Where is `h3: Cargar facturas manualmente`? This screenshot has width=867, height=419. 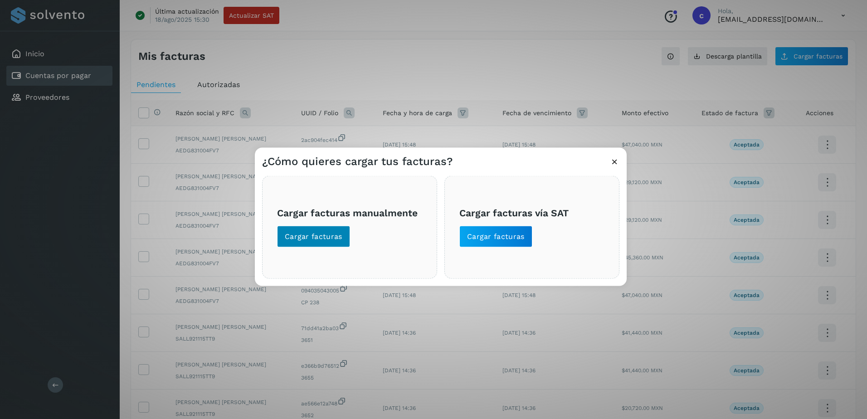 h3: Cargar facturas manualmente is located at coordinates (350, 212).